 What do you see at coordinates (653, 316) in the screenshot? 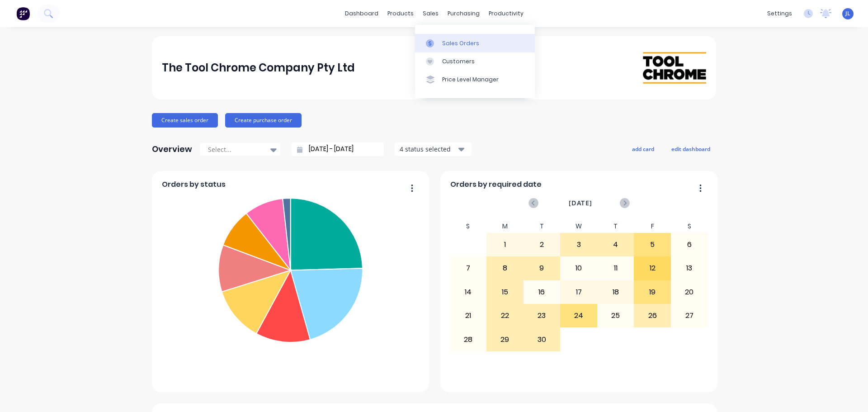
I see `div: 26` at bounding box center [653, 316].